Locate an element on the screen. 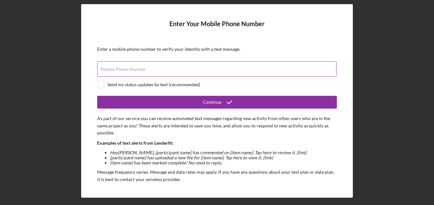 This screenshot has height=205, width=434. div: Send my status updates by text (recommended) is located at coordinates (154, 85).